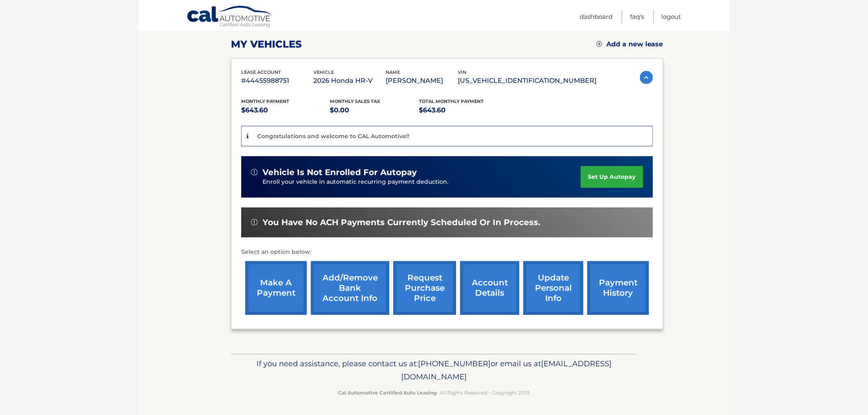  What do you see at coordinates (637, 16) in the screenshot?
I see `a: FAQ's` at bounding box center [637, 16].